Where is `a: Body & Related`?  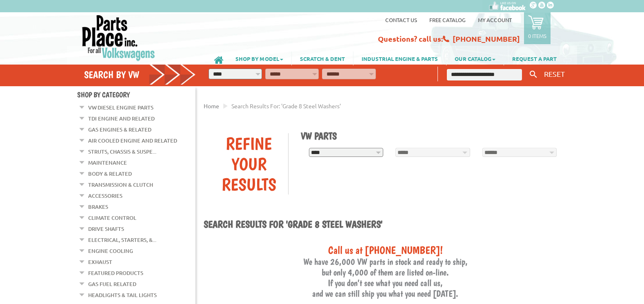
a: Body & Related is located at coordinates (109, 174).